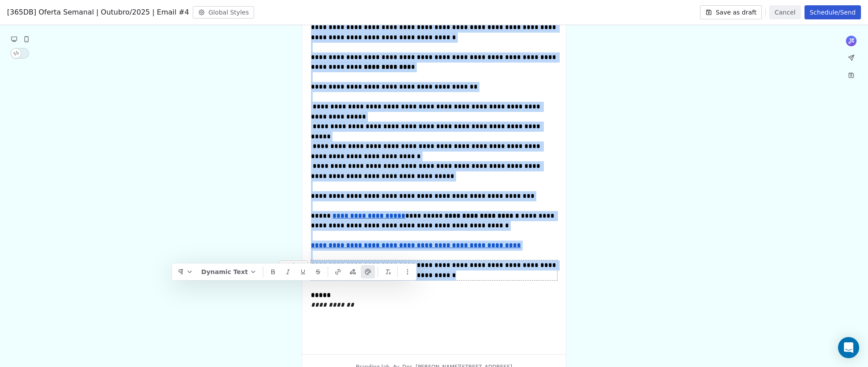 Image resolution: width=868 pixels, height=367 pixels. What do you see at coordinates (223, 13) in the screenshot?
I see `button: Global Styles` at bounding box center [223, 13].